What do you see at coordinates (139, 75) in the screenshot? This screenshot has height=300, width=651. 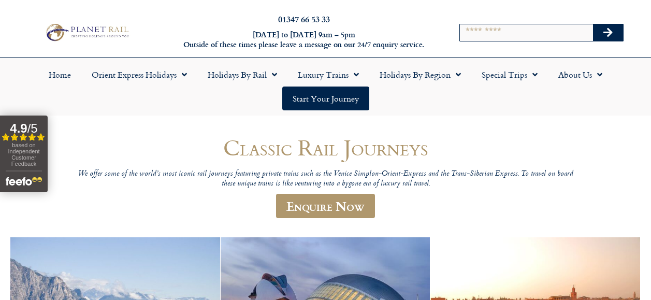 I see `a: Orient Express Holidays` at bounding box center [139, 75].